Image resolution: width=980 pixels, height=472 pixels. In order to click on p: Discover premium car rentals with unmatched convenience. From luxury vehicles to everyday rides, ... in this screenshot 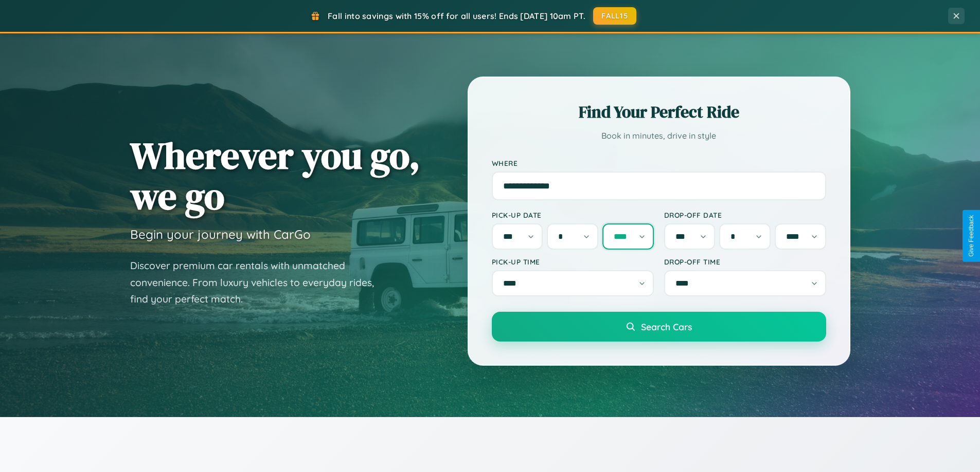, I will do `click(258, 283)`.